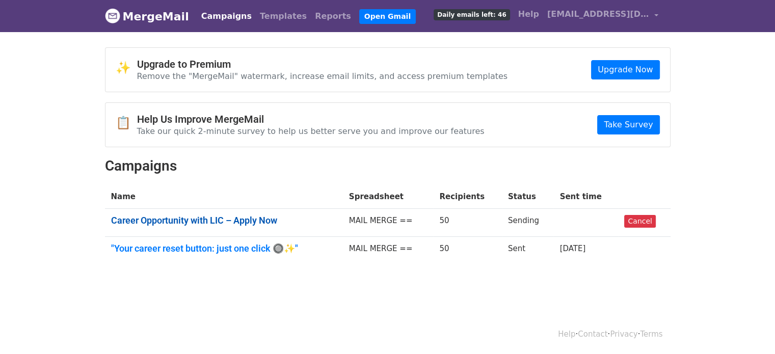 Image resolution: width=775 pixels, height=354 pixels. I want to click on a: Upgrade Now, so click(625, 70).